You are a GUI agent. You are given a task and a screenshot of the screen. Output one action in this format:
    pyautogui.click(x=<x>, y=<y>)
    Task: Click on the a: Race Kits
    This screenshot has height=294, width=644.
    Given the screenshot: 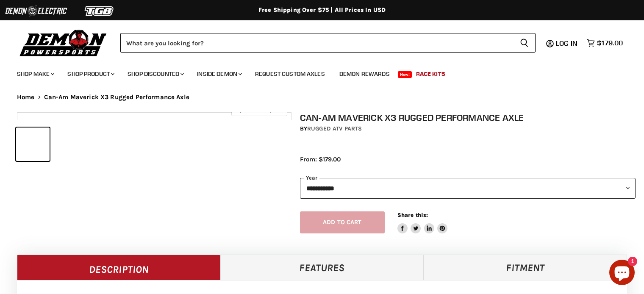 What is the action you would take?
    pyautogui.click(x=431, y=74)
    